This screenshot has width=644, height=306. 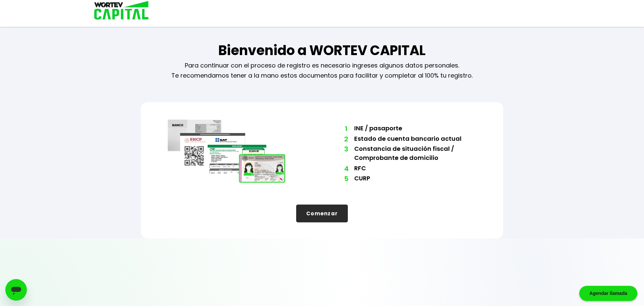 I want to click on span: 1, so click(x=346, y=129).